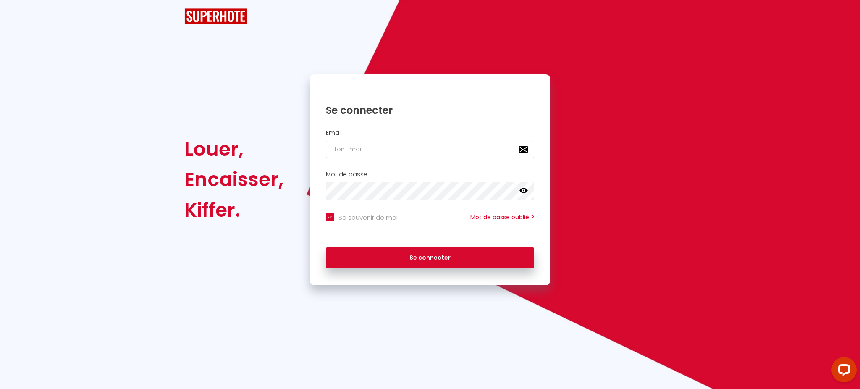 Image resolution: width=860 pixels, height=389 pixels. I want to click on input: Ton Email, so click(430, 150).